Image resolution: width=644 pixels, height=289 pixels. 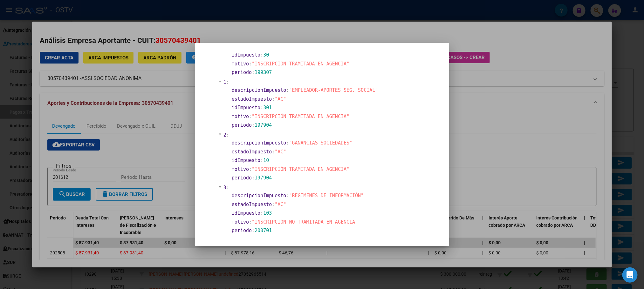 I want to click on span: 301, so click(x=267, y=108).